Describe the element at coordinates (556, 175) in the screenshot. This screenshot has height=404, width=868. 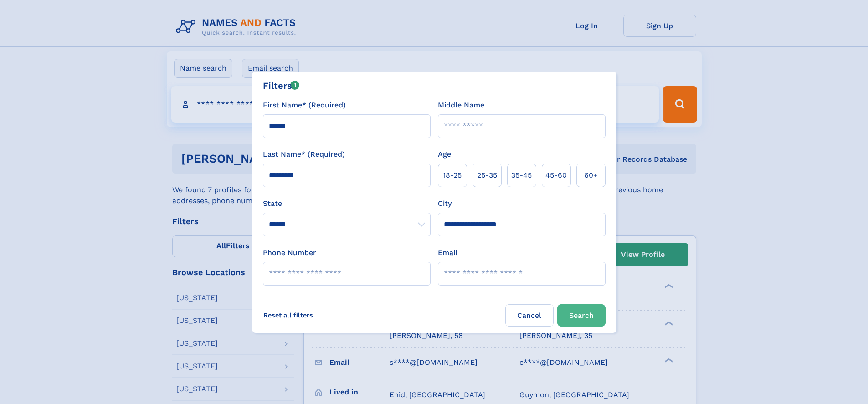
I see `span: 45‑60` at that location.